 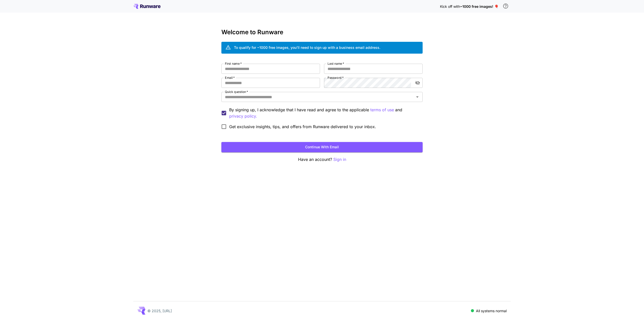 What do you see at coordinates (322, 147) in the screenshot?
I see `button: Continue with email` at bounding box center [322, 147].